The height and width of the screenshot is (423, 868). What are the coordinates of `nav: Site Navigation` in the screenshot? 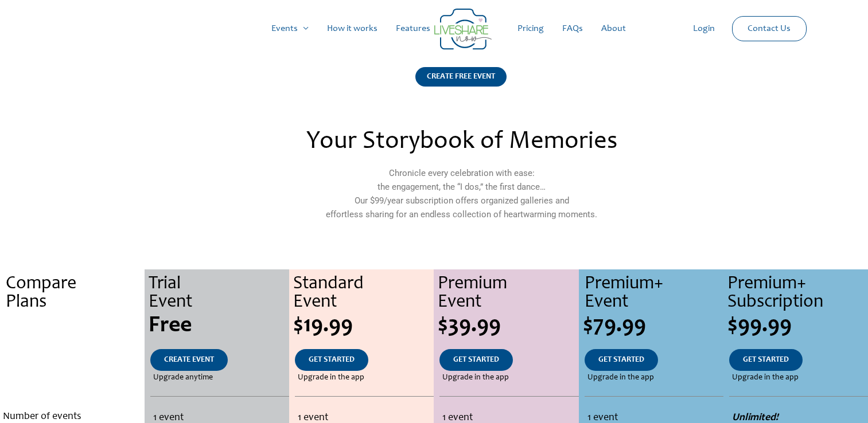 It's located at (434, 29).